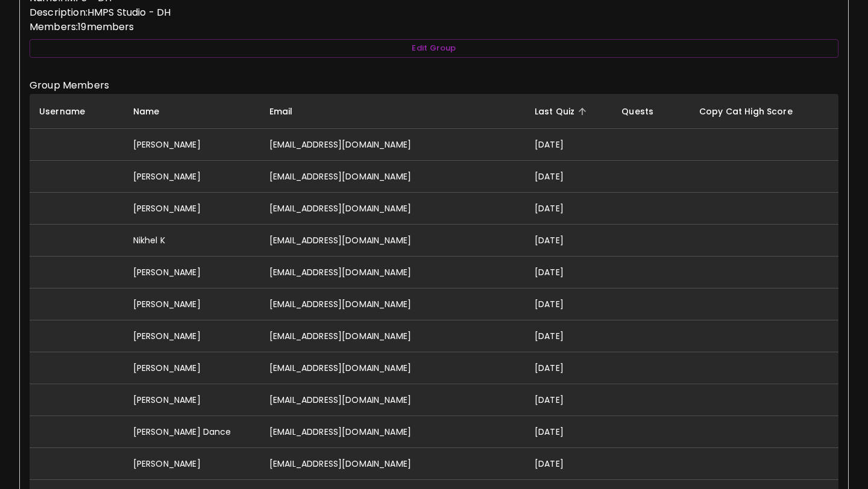 Image resolution: width=868 pixels, height=489 pixels. I want to click on span: Email, so click(289, 112).